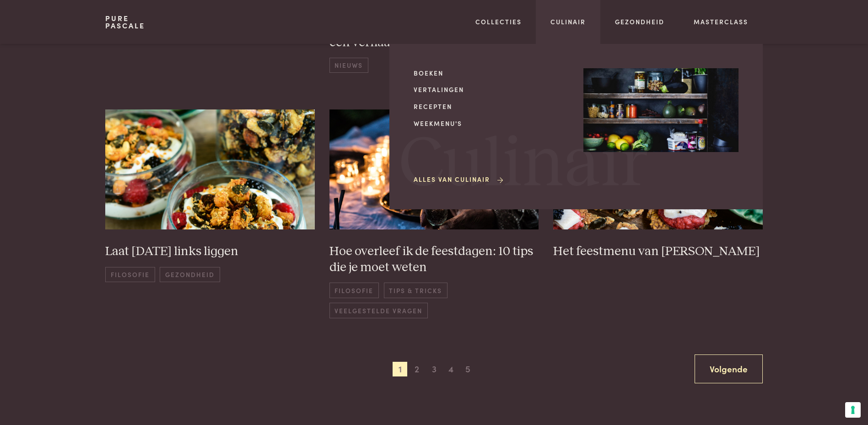  Describe the element at coordinates (498, 22) in the screenshot. I see `a: Collecties` at that location.